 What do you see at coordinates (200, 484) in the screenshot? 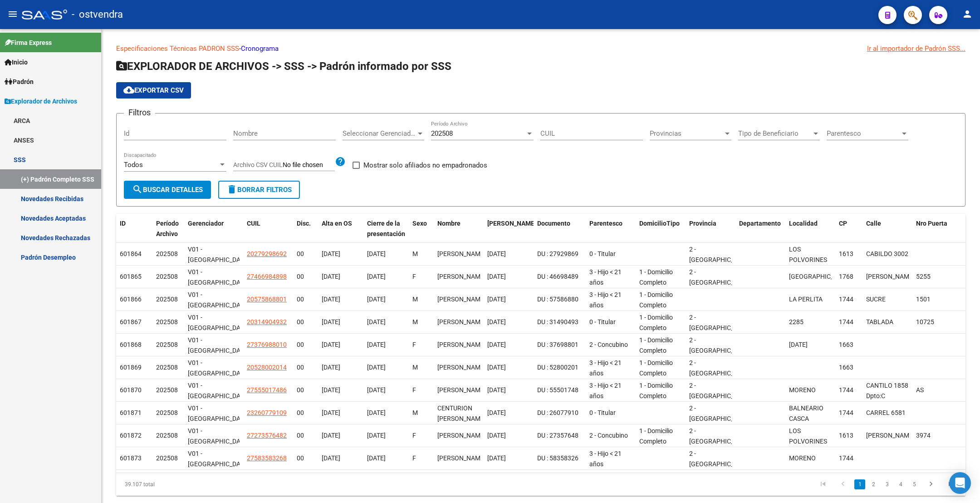
I see `div: 39.107 total` at bounding box center [200, 484].